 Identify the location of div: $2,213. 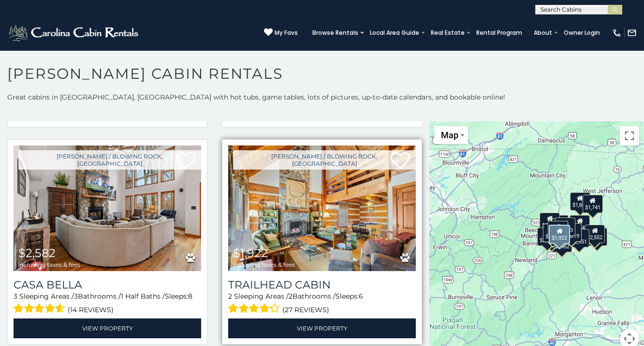
(565, 227).